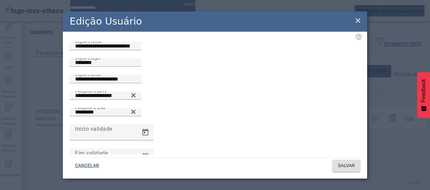  What do you see at coordinates (88, 75) in the screenshot?
I see `mat-label: Digite o email` at bounding box center [88, 75].